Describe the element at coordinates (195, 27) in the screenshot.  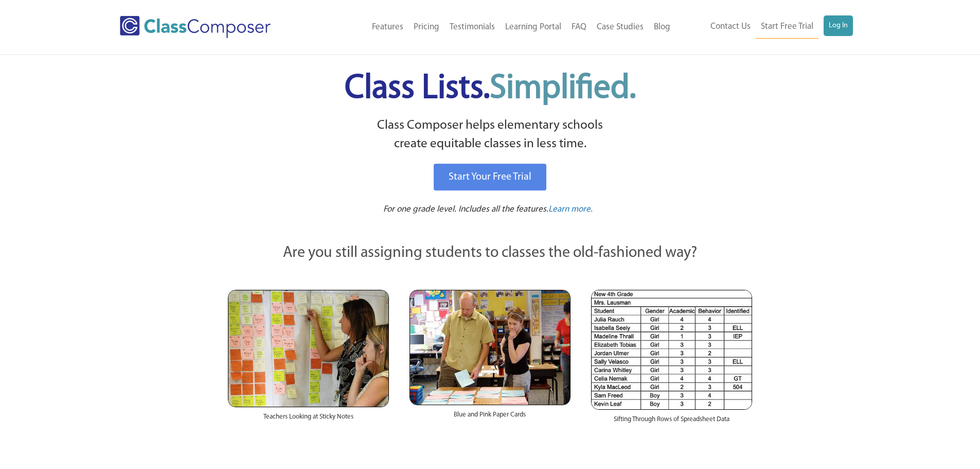
I see `img: Class Composer` at that location.